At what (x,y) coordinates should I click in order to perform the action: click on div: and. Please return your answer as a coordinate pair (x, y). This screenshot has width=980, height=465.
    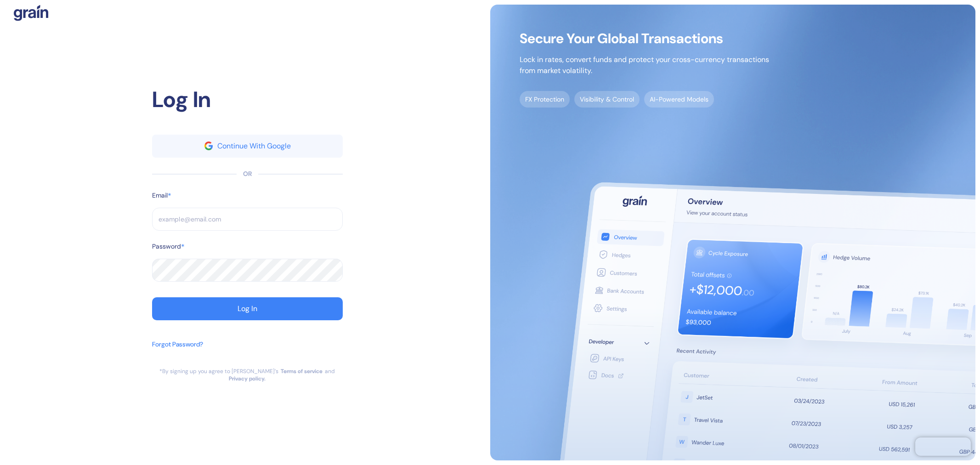
    Looking at the image, I should click on (330, 371).